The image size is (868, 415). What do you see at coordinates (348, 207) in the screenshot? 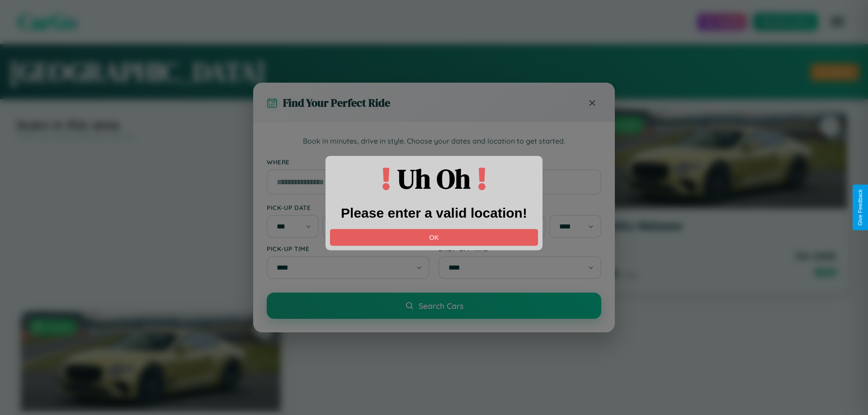
I see `label: Pick-up Date` at bounding box center [348, 207].